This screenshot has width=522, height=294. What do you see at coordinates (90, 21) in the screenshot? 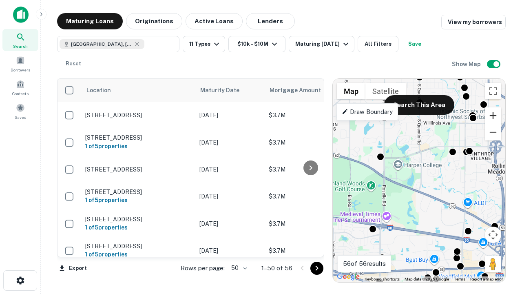
I see `button: Maturing Loans` at bounding box center [90, 21].